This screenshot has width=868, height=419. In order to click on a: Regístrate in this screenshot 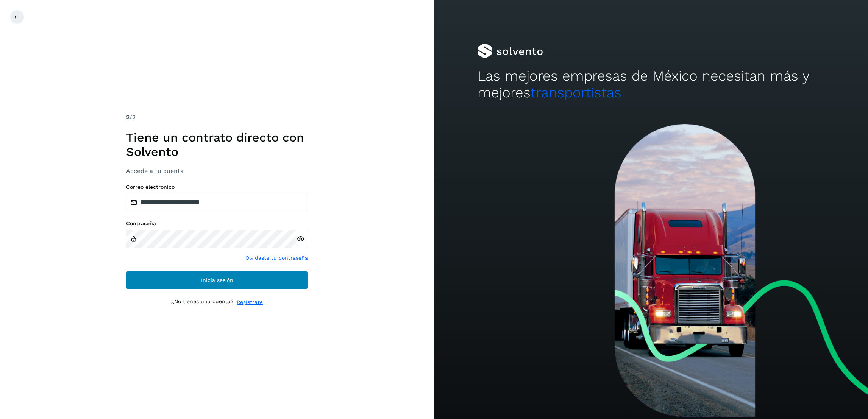, I will do `click(250, 302)`.